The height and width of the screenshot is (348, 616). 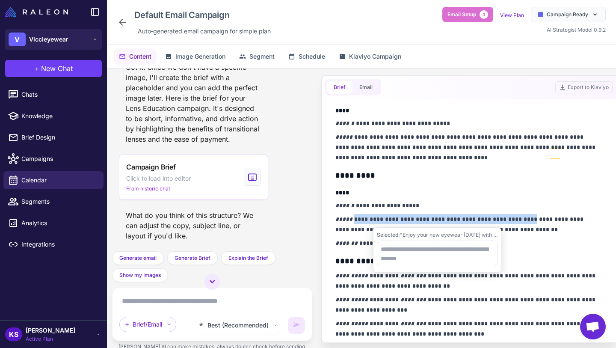 What do you see at coordinates (138, 258) in the screenshot?
I see `button: Generate email` at bounding box center [138, 258].